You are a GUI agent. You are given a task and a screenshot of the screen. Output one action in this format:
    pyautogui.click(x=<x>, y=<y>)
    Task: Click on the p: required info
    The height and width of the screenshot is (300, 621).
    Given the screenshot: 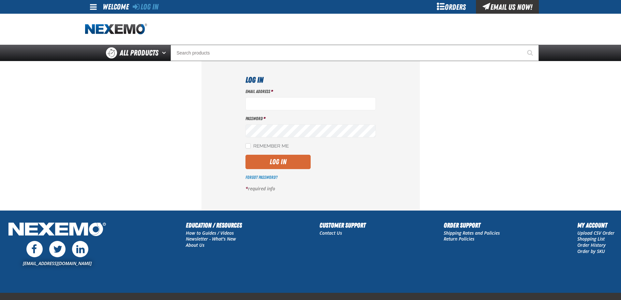 What is the action you would take?
    pyautogui.click(x=311, y=189)
    